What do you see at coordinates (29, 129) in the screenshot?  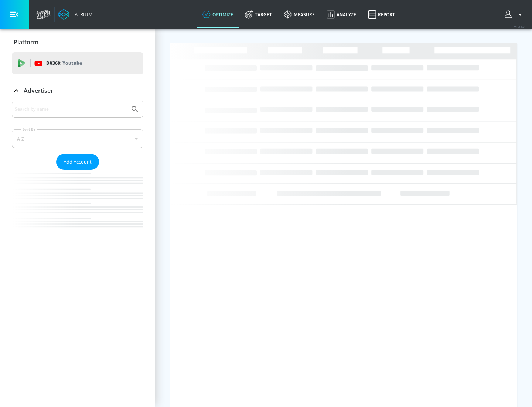 I see `label: Sort By` at bounding box center [29, 129].